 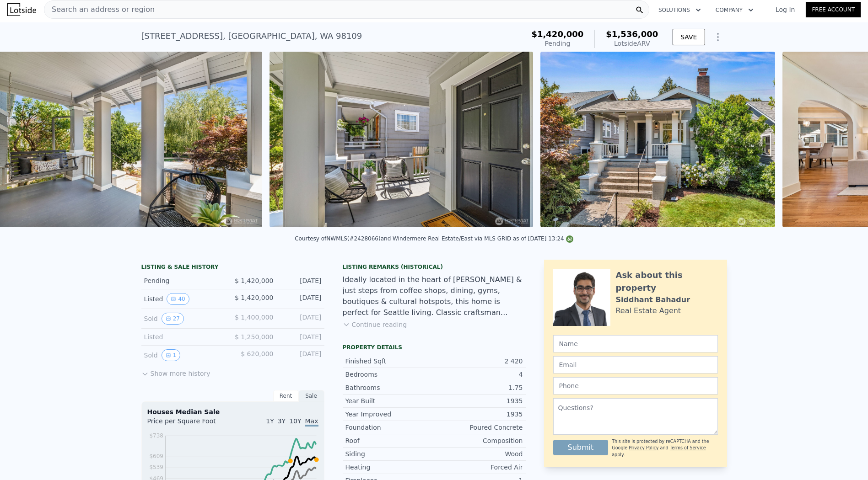 What do you see at coordinates (156, 436) in the screenshot?
I see `tspan: $738` at bounding box center [156, 436].